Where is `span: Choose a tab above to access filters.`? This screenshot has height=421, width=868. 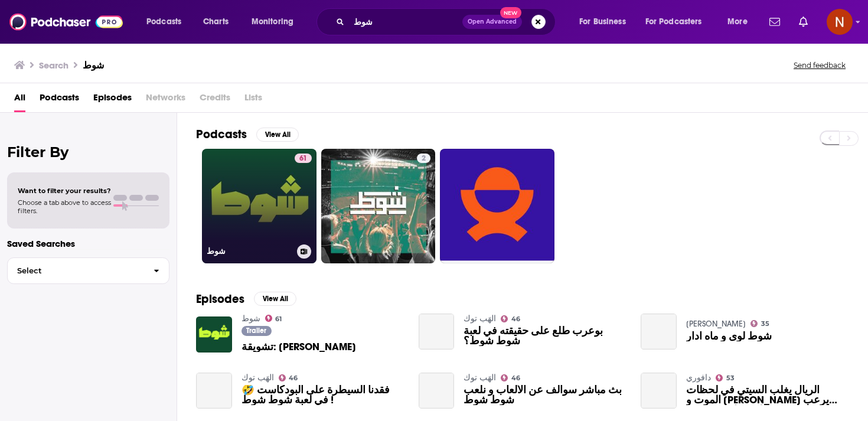
span: Choose a tab above to access filters. is located at coordinates (64, 207).